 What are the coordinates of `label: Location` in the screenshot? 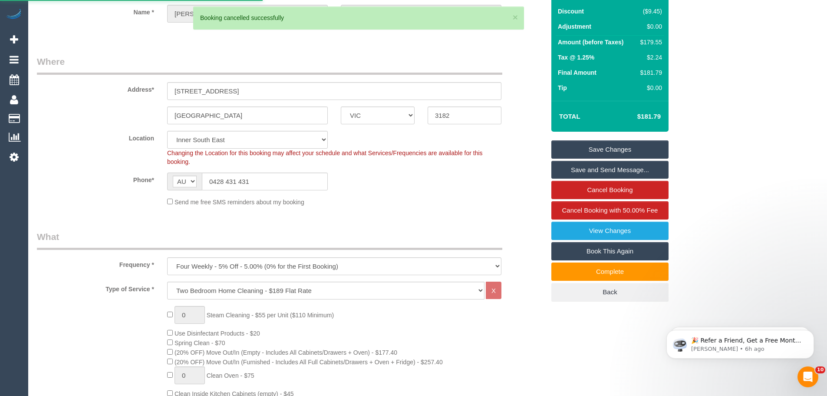 It's located at (96, 136).